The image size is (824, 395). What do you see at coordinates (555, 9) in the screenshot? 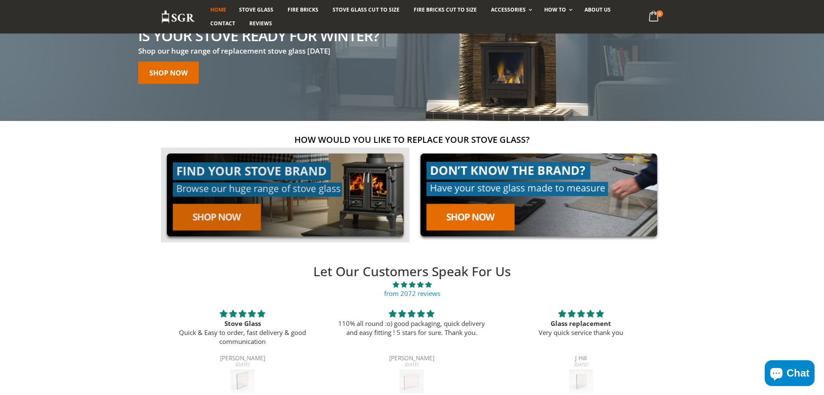
I see `span: How To` at bounding box center [555, 9].